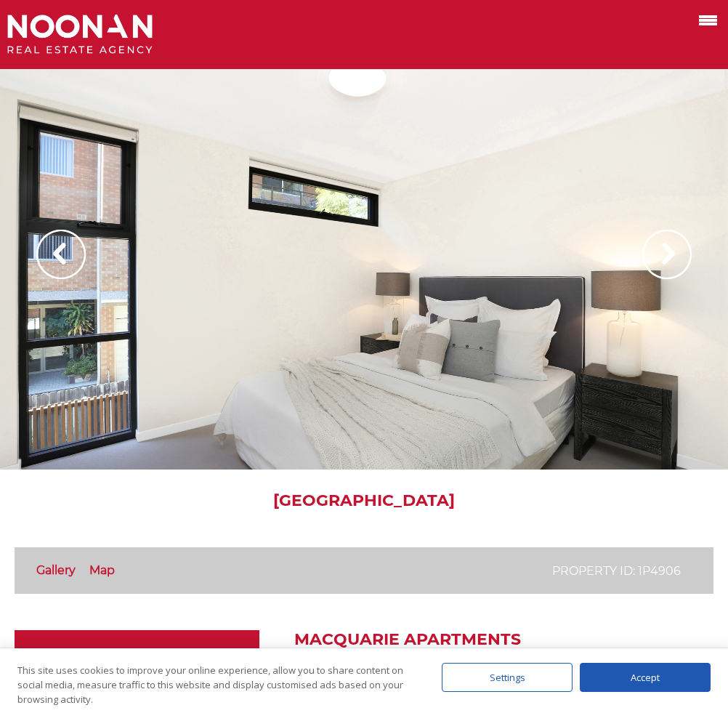 Image resolution: width=728 pixels, height=721 pixels. I want to click on a: Gallery, so click(56, 570).